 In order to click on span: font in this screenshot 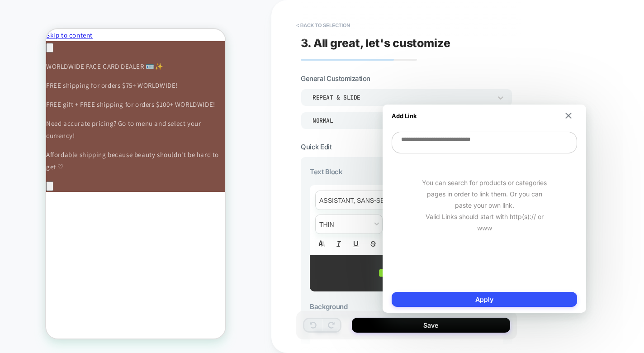, I will do `click(359, 200)`.